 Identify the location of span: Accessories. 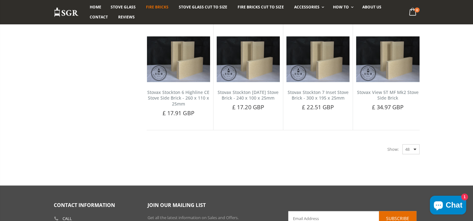
(307, 7).